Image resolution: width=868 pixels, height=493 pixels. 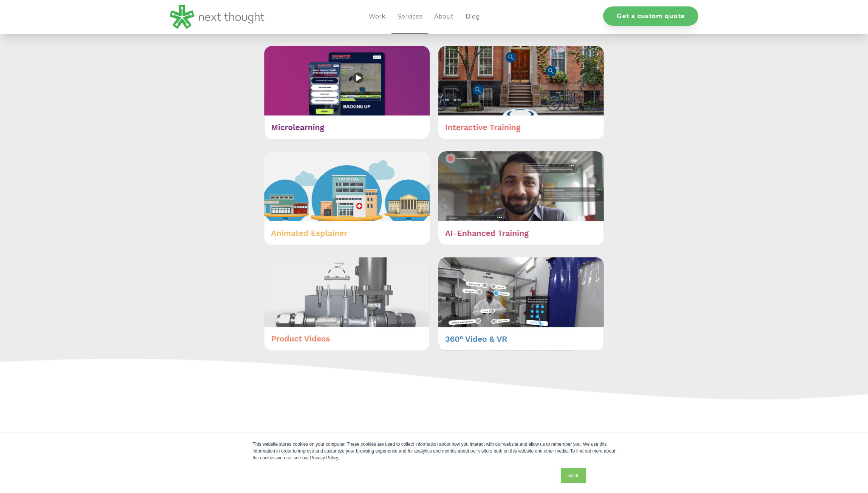 What do you see at coordinates (521, 304) in the screenshot?
I see `img: 3600 Video & VR` at bounding box center [521, 304].